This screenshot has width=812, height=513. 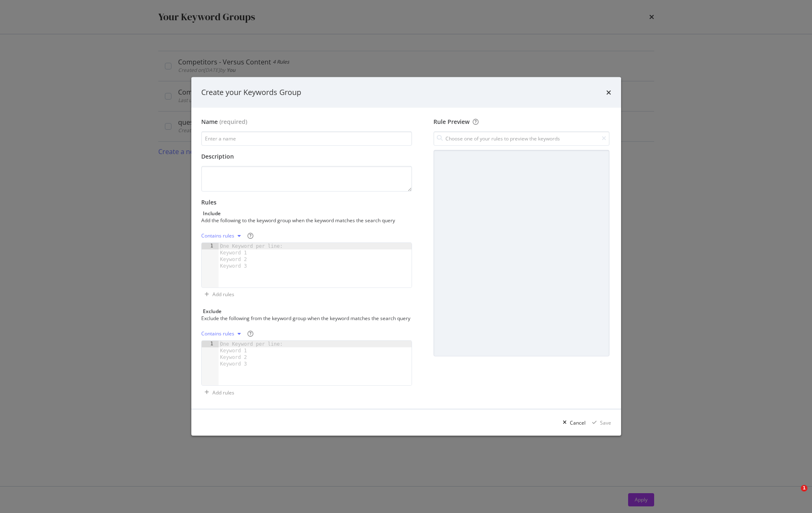 What do you see at coordinates (306, 203) in the screenshot?
I see `div: Rules` at bounding box center [306, 203].